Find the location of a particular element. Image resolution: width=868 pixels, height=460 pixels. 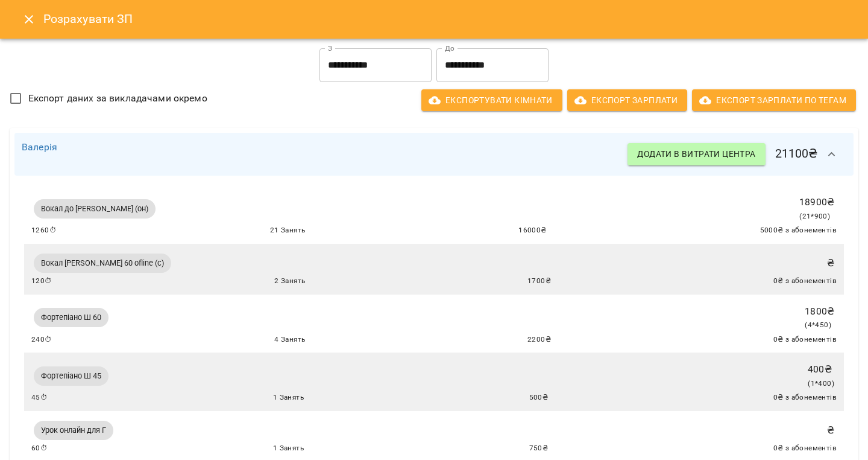

span: 1700 ₴ is located at coordinates (539, 282).